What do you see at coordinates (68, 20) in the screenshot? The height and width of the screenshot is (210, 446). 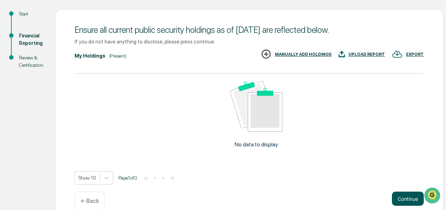 I see `p: How can we help?` at bounding box center [68, 20].